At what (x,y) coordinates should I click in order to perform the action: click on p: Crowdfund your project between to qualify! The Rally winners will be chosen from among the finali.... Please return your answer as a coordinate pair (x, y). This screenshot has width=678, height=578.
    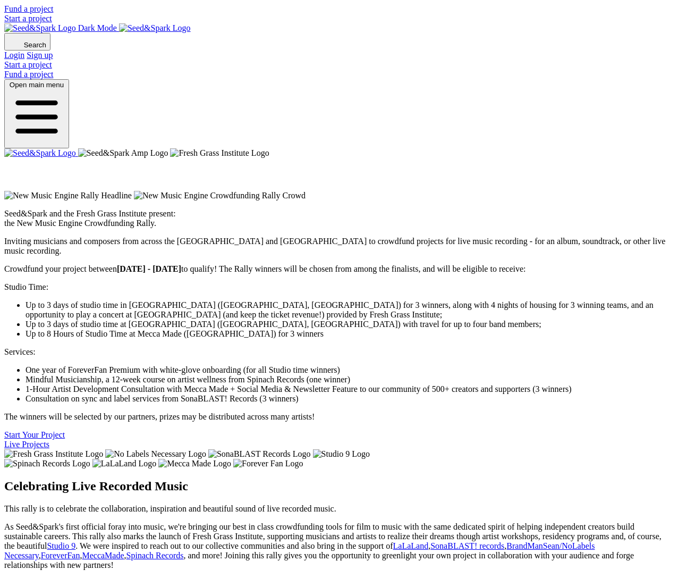
    Looking at the image, I should click on (339, 269).